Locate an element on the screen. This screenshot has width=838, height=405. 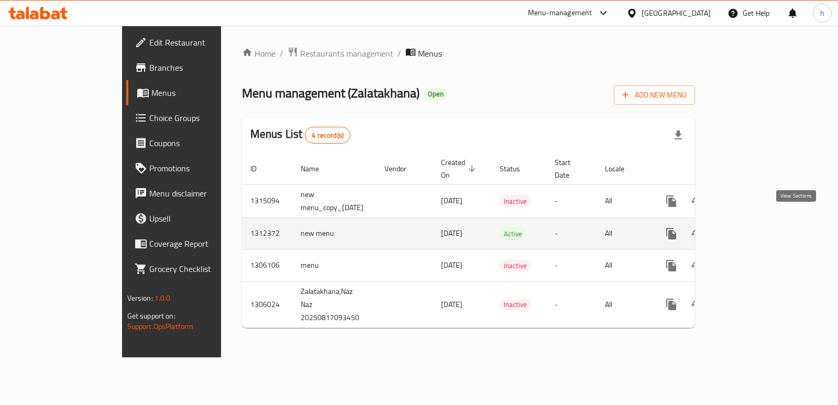
span: Edit Restaurant is located at coordinates (201, 42).